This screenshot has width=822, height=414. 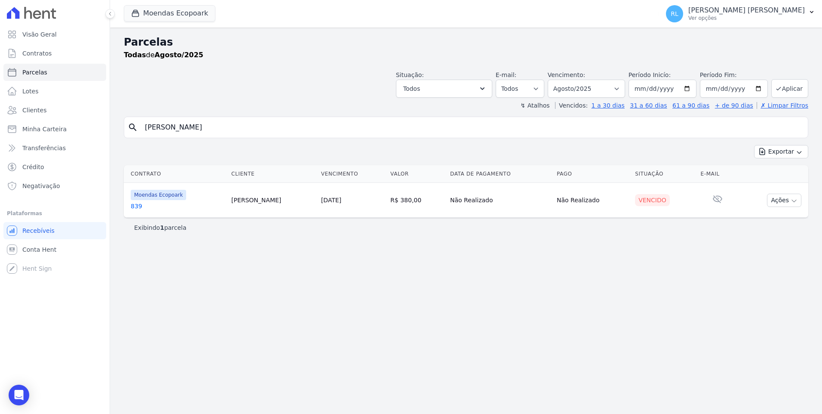 What do you see at coordinates (653, 200) in the screenshot?
I see `div: Vencido` at bounding box center [653, 200].